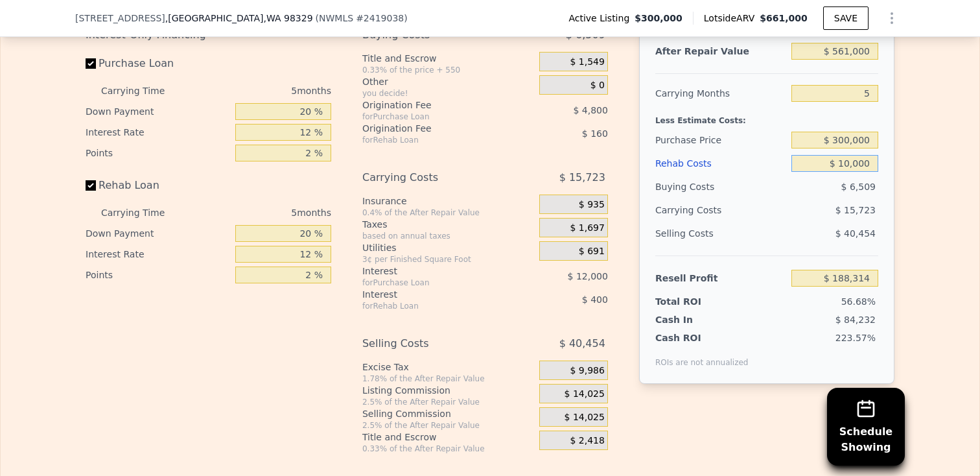 Image resolution: width=980 pixels, height=476 pixels. What do you see at coordinates (721, 186) in the screenshot?
I see `div: Buying Costs` at bounding box center [721, 186].